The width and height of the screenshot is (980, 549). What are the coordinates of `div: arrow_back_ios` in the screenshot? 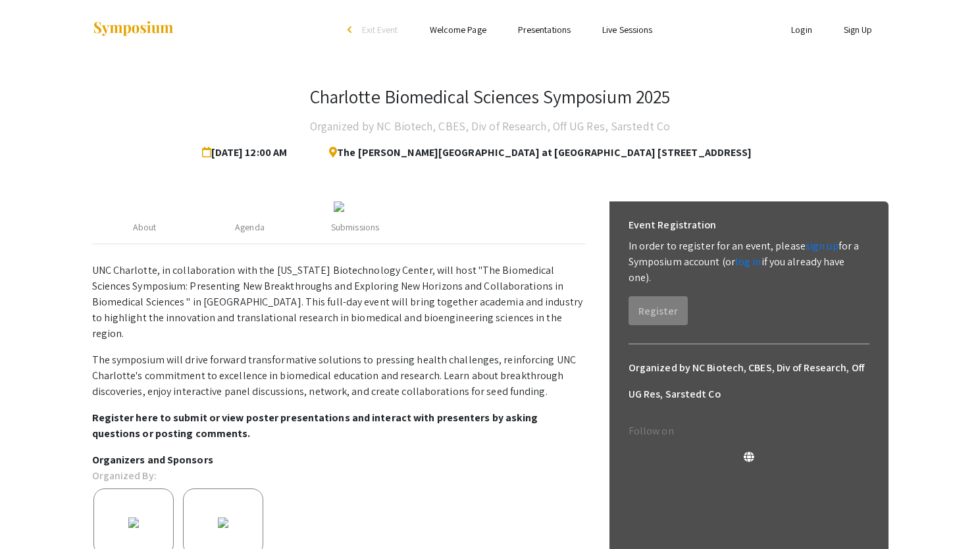 It's located at (352, 30).